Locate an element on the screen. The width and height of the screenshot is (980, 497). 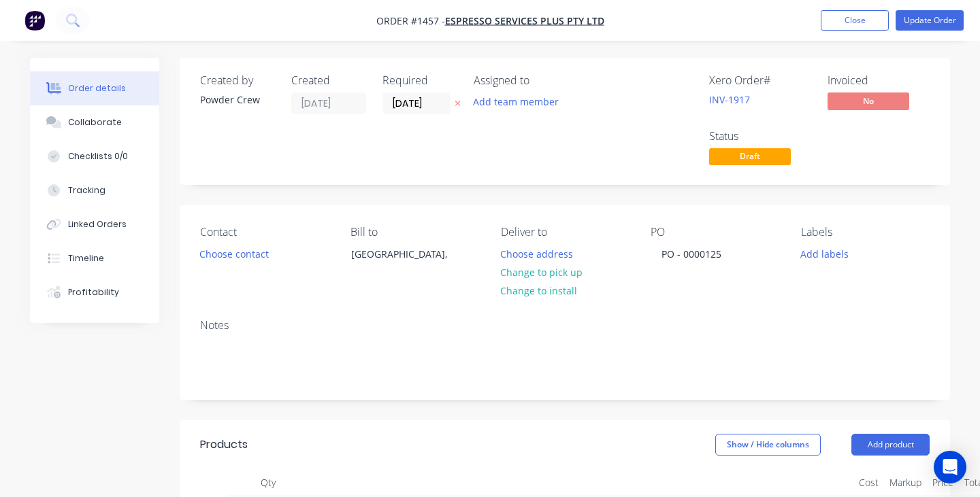
button: Collaborate is located at coordinates (95, 123).